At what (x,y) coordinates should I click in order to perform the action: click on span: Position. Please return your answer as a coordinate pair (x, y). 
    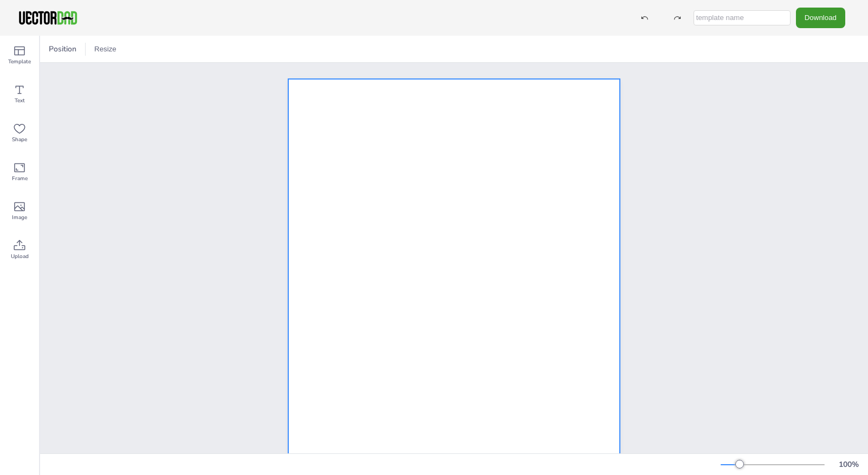
    Looking at the image, I should click on (62, 49).